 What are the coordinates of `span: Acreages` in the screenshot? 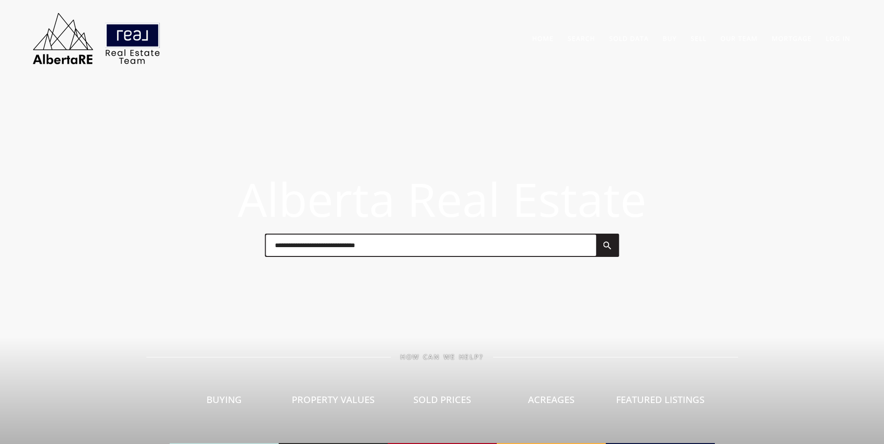 It's located at (551, 400).